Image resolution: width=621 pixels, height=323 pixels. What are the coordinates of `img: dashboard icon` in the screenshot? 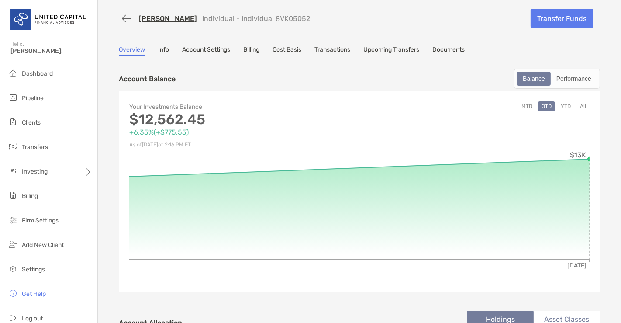 It's located at (13, 73).